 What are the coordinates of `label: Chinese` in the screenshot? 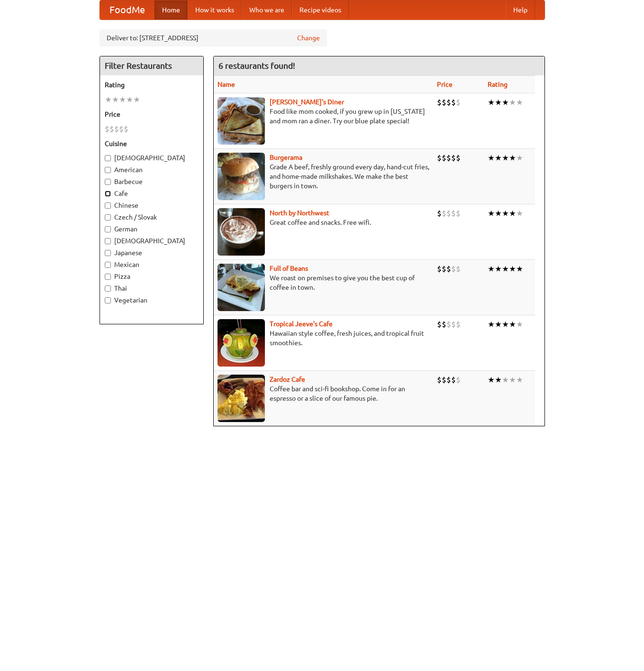 It's located at (152, 205).